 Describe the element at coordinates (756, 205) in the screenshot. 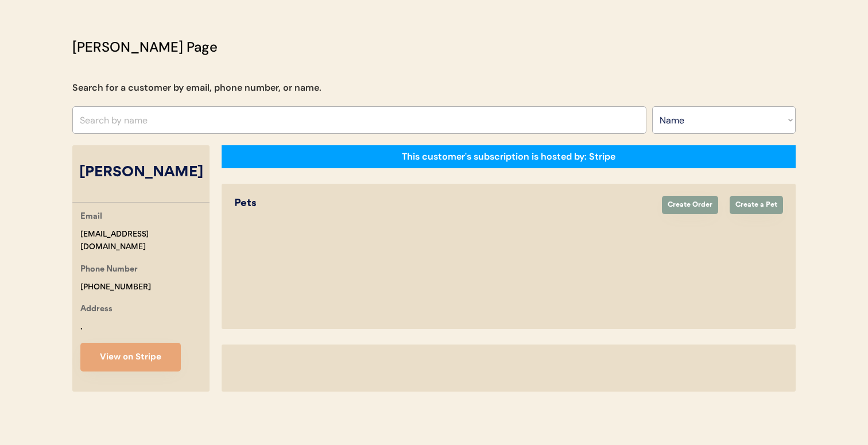

I see `button: Create a Pet` at that location.